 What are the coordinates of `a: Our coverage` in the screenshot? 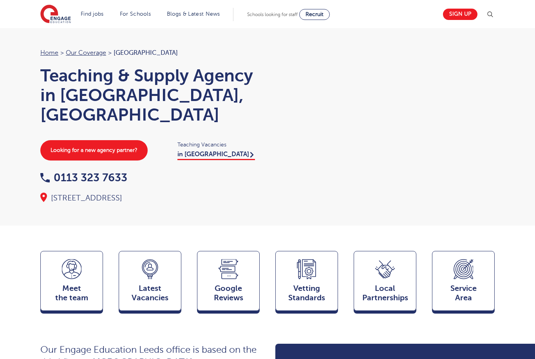 It's located at (86, 53).